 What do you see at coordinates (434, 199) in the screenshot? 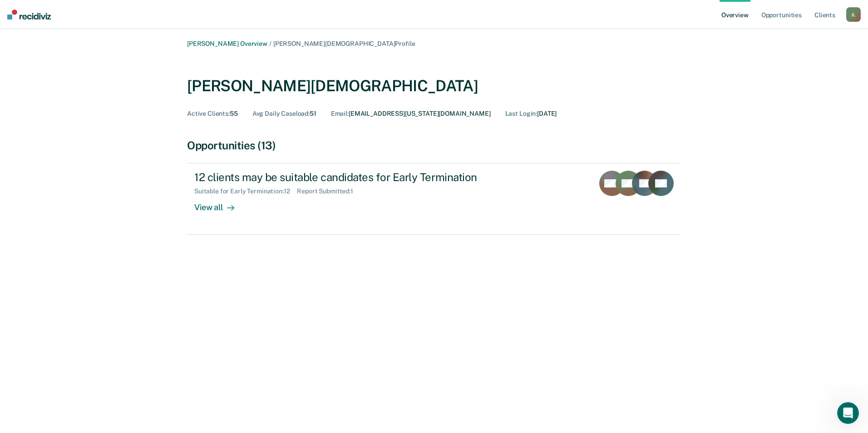
I see `a: 12 clients may be suitable candidates for Early TerminationSuitable for Early Termination:12Repor...` at bounding box center [434, 199].